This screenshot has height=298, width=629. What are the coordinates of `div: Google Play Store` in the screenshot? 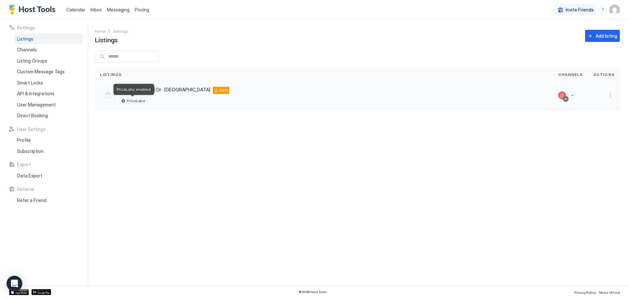 It's located at (41, 293).